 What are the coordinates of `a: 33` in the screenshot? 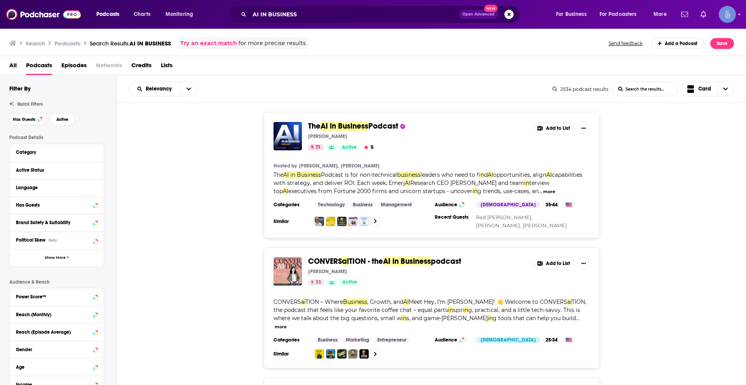 It's located at (316, 282).